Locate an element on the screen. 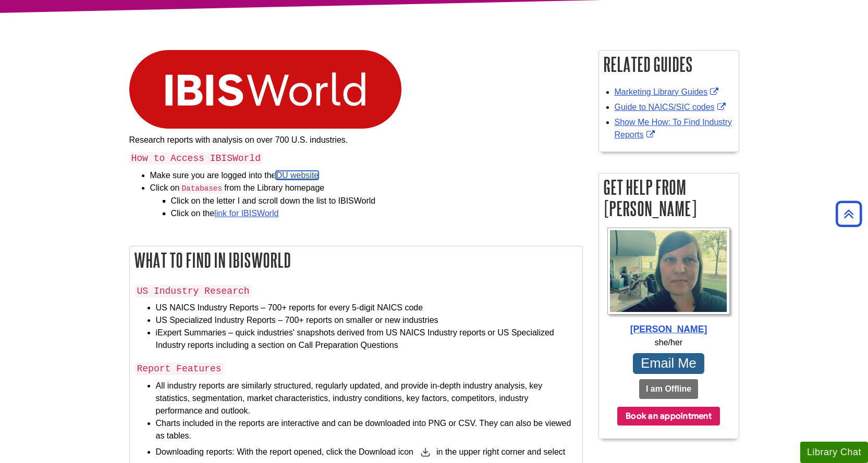 Image resolution: width=868 pixels, height=463 pixels. h2: Related Guides is located at coordinates (669, 64).